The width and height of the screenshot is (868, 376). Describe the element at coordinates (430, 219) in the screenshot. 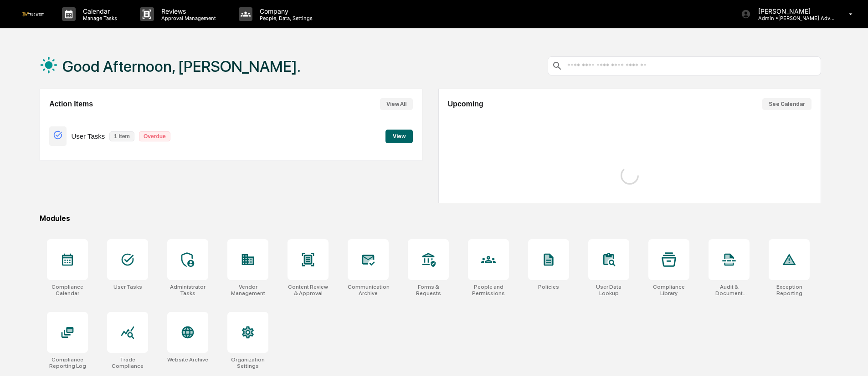

I see `div: Modules` at that location.